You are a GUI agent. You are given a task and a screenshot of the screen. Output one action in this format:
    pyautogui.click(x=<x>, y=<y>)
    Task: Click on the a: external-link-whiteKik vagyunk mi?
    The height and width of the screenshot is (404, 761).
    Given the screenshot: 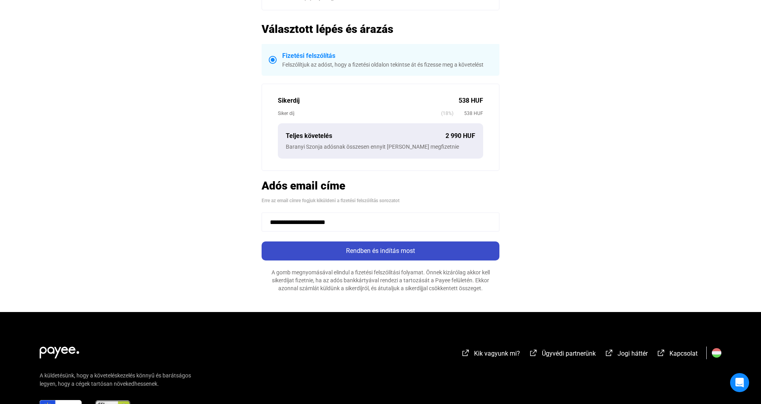 What is the action you would take?
    pyautogui.click(x=490, y=354)
    